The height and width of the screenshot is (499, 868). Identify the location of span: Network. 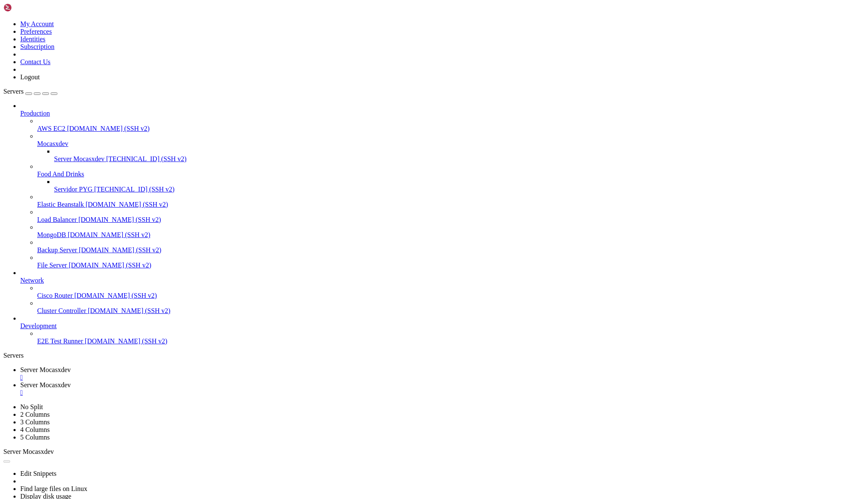
(32, 280).